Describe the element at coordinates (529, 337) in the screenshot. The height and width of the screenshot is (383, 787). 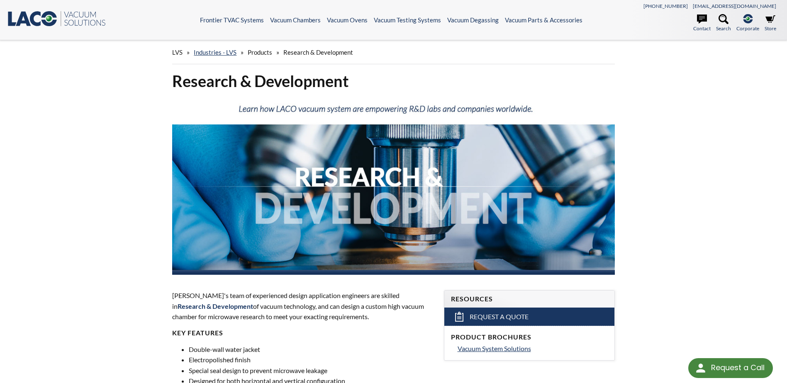
I see `h4: Product Brochures` at that location.